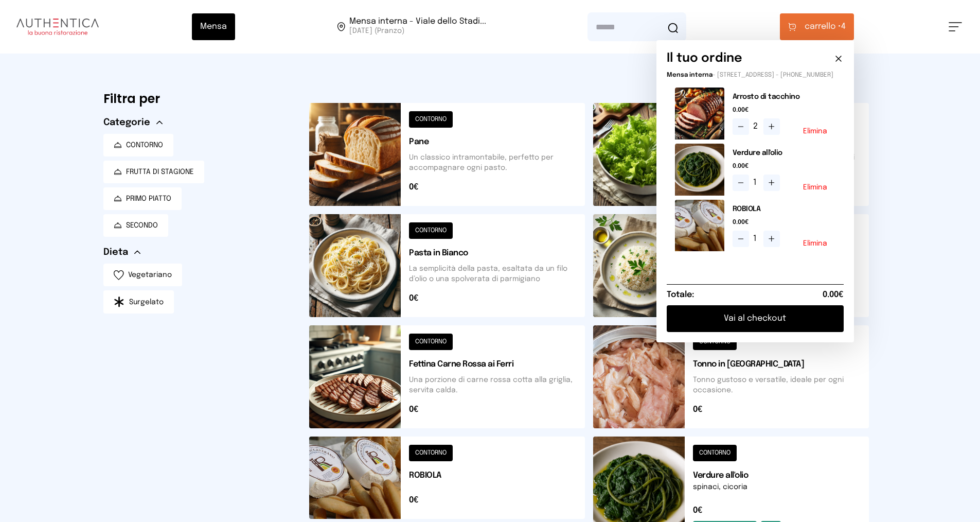 Image resolution: width=980 pixels, height=522 pixels. What do you see at coordinates (133, 123) in the screenshot?
I see `button: Categorie` at bounding box center [133, 123].